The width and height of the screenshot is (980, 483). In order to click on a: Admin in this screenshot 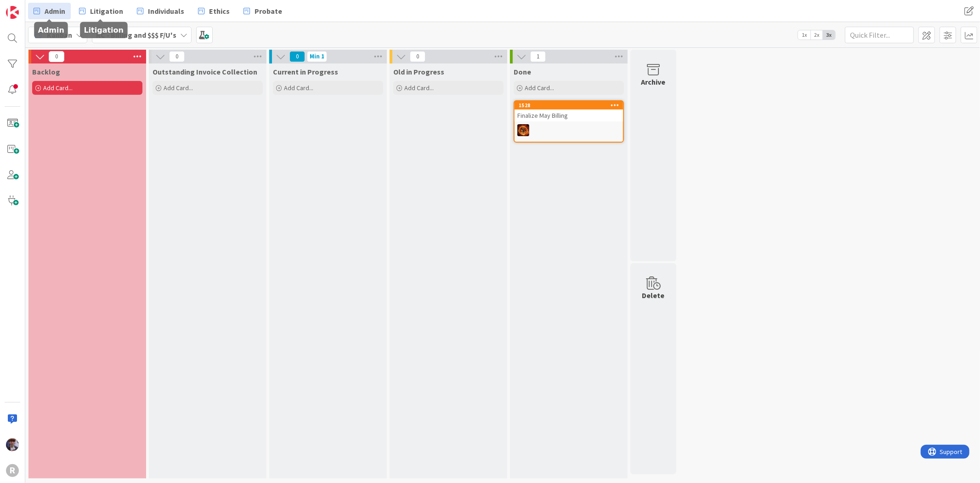, I will do `click(49, 11)`.